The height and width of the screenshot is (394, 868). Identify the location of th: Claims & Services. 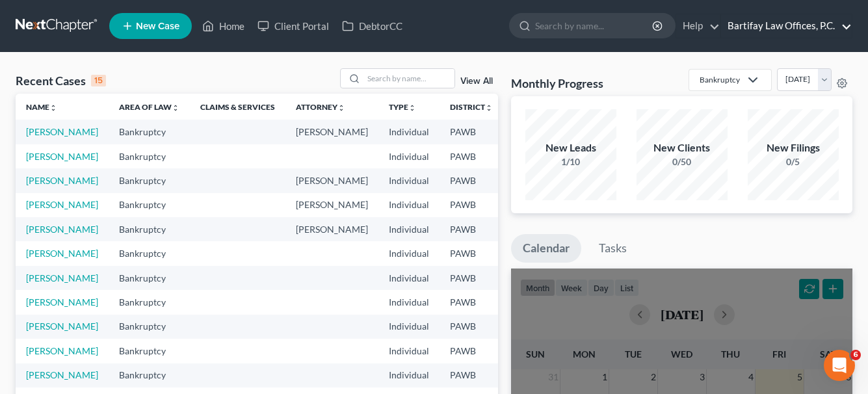
(238, 107).